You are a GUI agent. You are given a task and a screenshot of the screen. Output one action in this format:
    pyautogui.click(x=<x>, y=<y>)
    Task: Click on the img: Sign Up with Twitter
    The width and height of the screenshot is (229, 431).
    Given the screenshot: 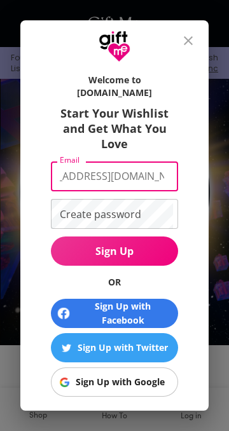 What is the action you would take?
    pyautogui.click(x=66, y=347)
    